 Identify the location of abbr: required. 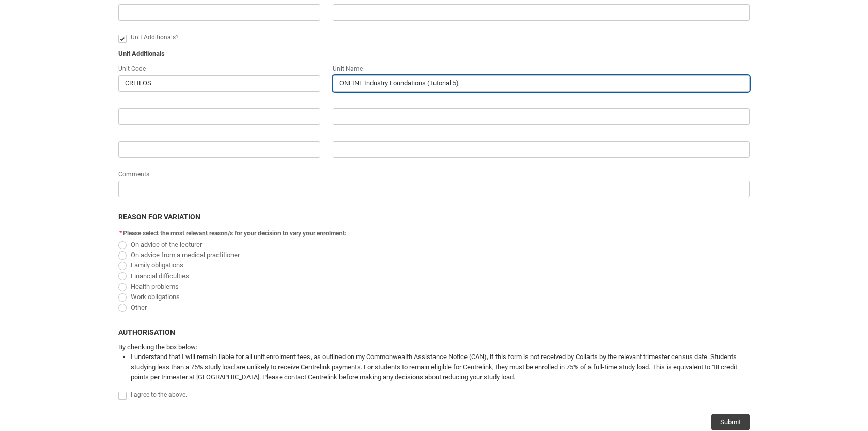
(121, 233).